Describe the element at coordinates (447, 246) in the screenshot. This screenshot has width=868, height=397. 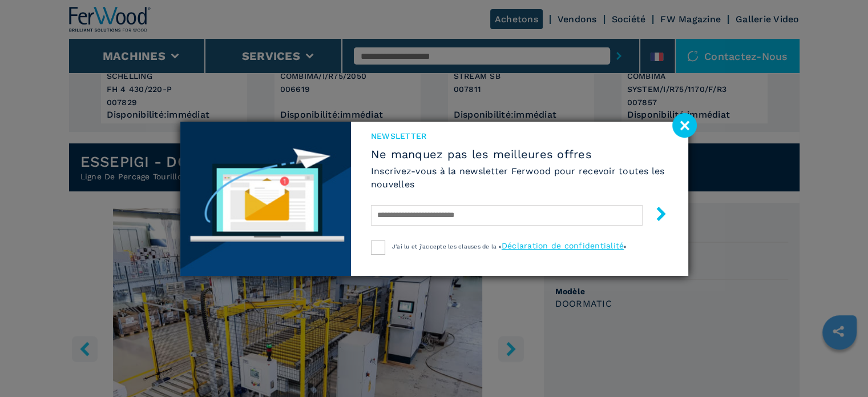
I see `span: J'ai lu et j'accepte les clauses de la «` at that location.